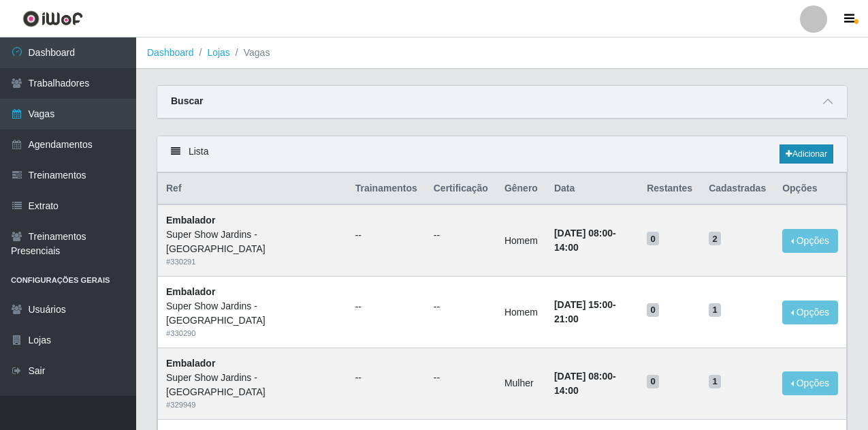 The image size is (868, 430). What do you see at coordinates (186, 101) in the screenshot?
I see `strong: Buscar` at bounding box center [186, 101].